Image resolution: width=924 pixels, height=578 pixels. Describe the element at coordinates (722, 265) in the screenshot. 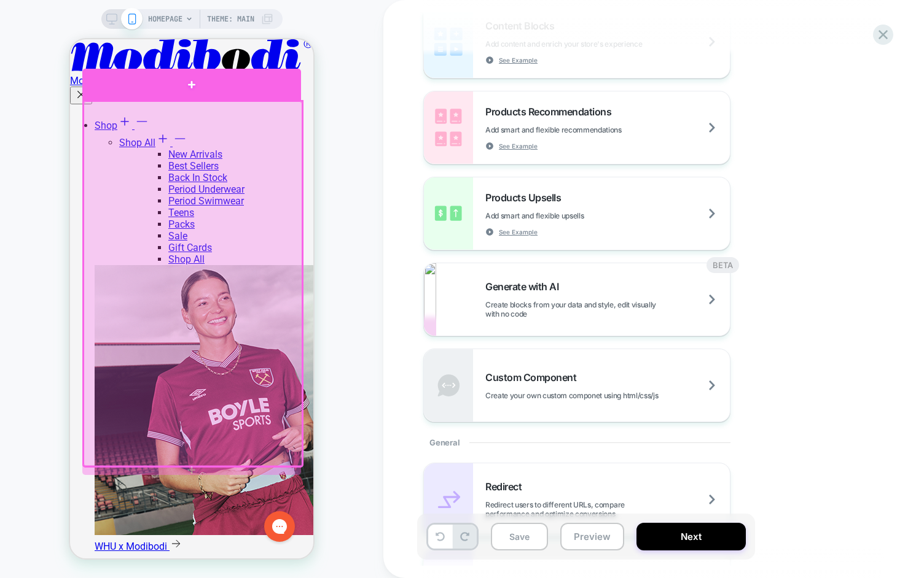

I see `div: BETA` at that location.